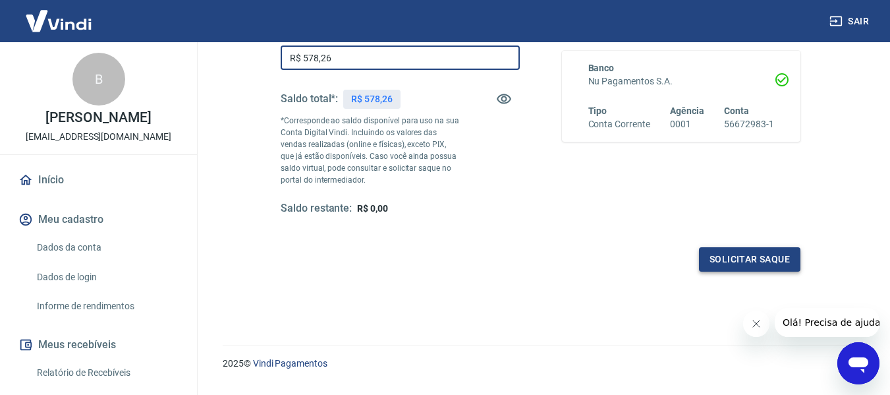 This screenshot has height=395, width=890. I want to click on p: R$ 578,26, so click(372, 99).